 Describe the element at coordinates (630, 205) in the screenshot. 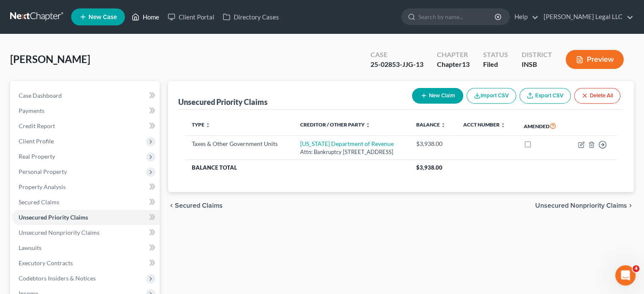

I see `i: chevron_right` at that location.